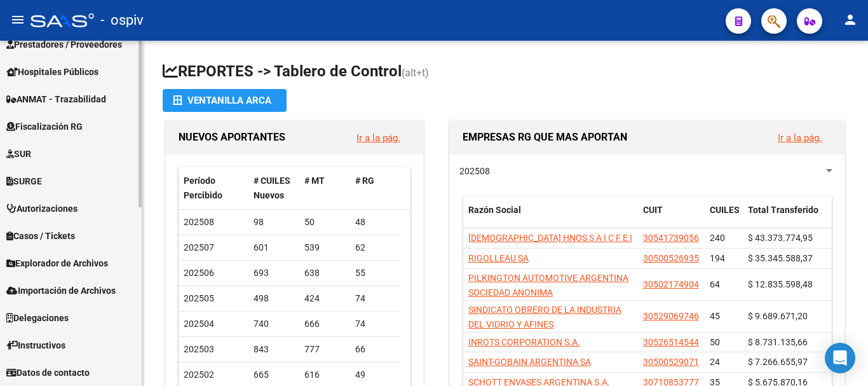 The height and width of the screenshot is (386, 868). Describe the element at coordinates (671, 238) in the screenshot. I see `span: 30541739056` at that location.